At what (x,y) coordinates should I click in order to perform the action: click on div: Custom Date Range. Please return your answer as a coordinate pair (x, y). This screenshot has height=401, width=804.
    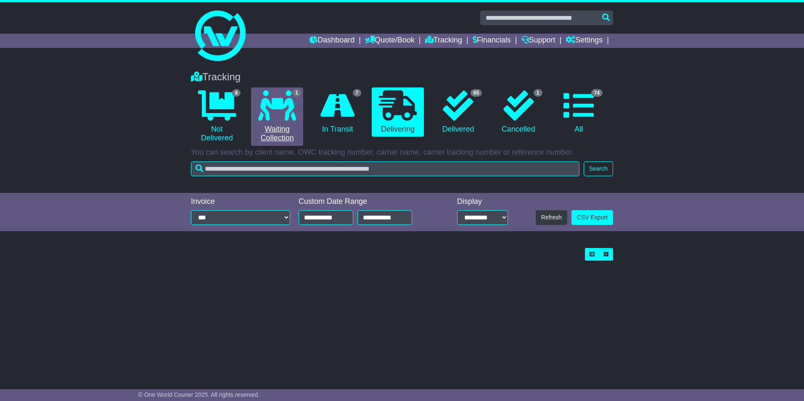
    Looking at the image, I should click on (366, 202).